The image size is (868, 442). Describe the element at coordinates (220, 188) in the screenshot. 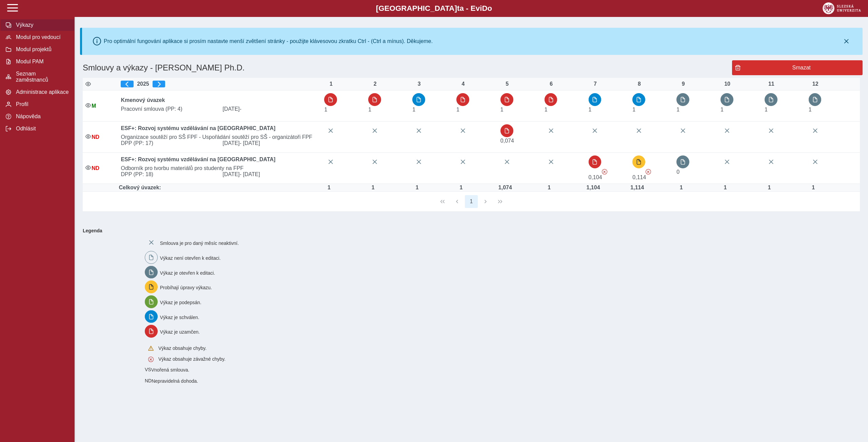

I see `td: Celkový úvazek:` at that location.